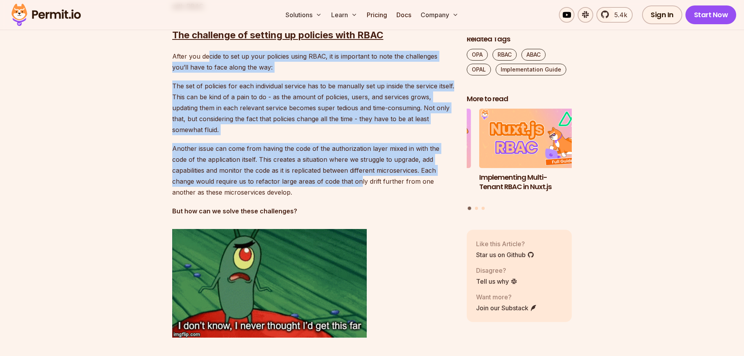  I want to click on a: Docs, so click(404, 15).